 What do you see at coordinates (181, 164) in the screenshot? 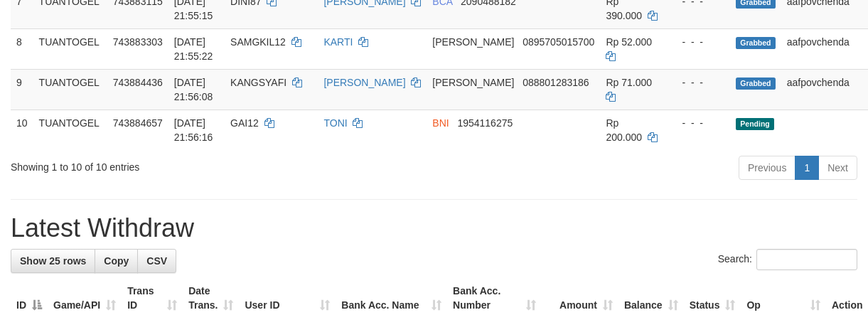
I see `div: Showing 1 to 10 of 10 entries` at bounding box center [181, 164].